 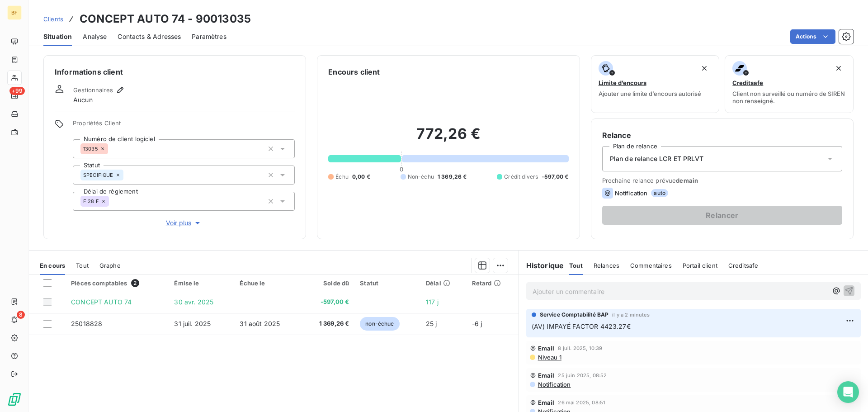 What do you see at coordinates (14, 96) in the screenshot?
I see `a: +99` at bounding box center [14, 96].